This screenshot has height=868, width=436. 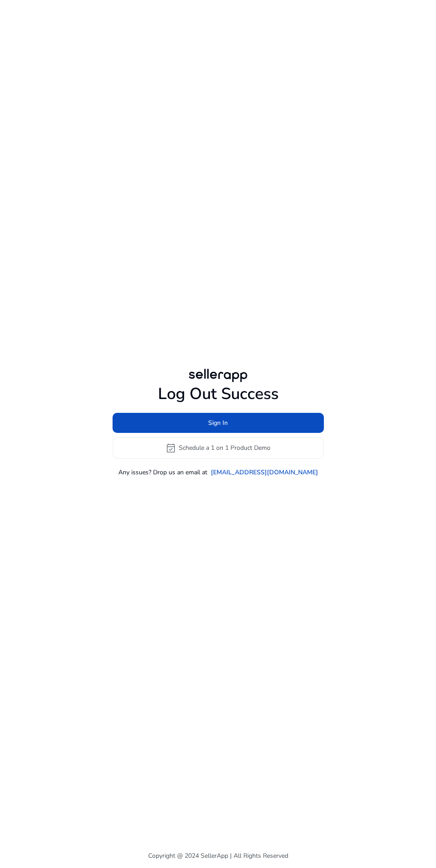 I want to click on span: Sign In, so click(x=218, y=423).